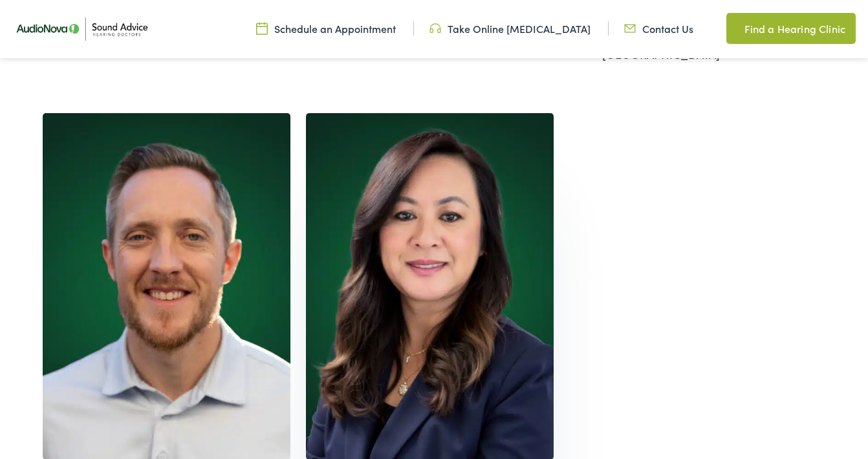  I want to click on a: Schedule an Appointment, so click(326, 29).